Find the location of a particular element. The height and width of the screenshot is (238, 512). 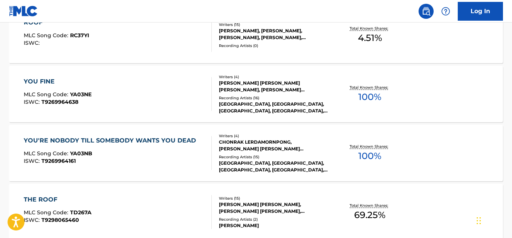

div: Chat Widget is located at coordinates (493, 220).